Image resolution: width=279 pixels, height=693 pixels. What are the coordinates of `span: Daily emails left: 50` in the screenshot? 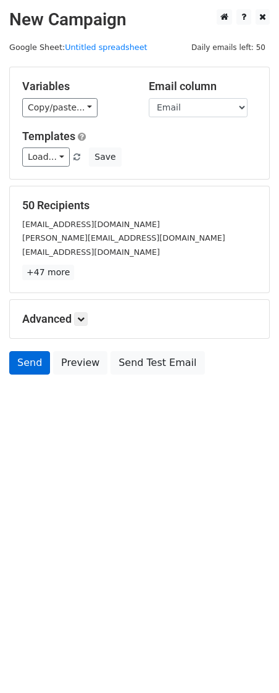 It's located at (228, 48).